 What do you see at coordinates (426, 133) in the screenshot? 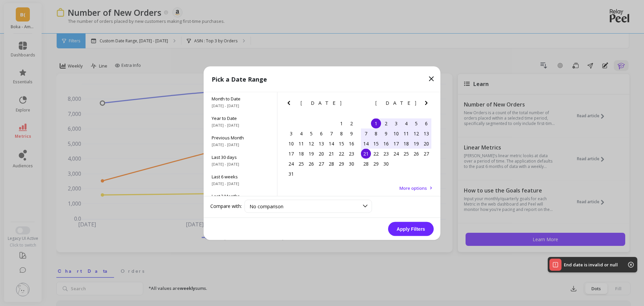
I see `div: Choose Saturday, September 13th, 2025` at bounding box center [426, 133].